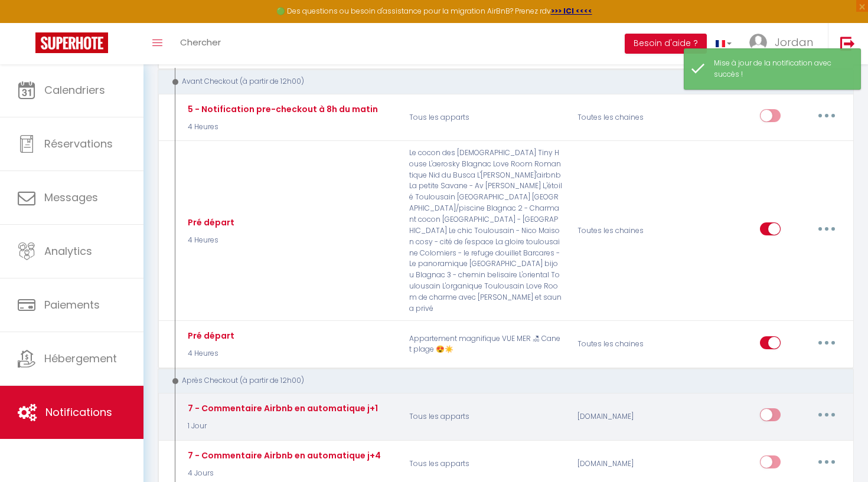 The height and width of the screenshot is (482, 868). Describe the element at coordinates (79, 412) in the screenshot. I see `span: Notifications` at that location.